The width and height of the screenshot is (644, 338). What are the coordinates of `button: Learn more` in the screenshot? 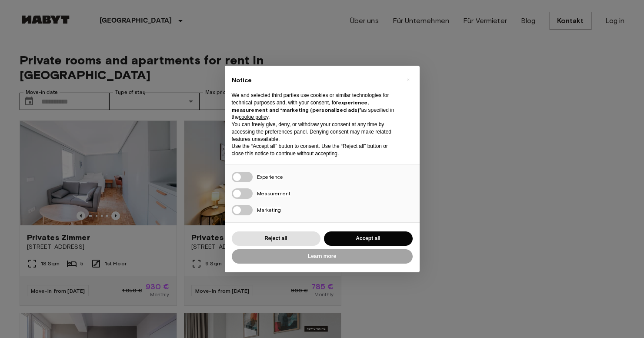 It's located at (322, 256).